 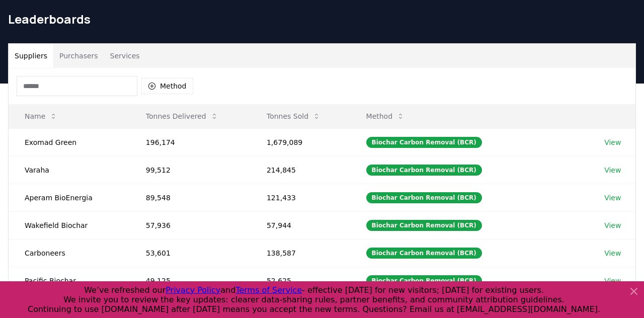 I want to click on td: 196,174, so click(x=190, y=142).